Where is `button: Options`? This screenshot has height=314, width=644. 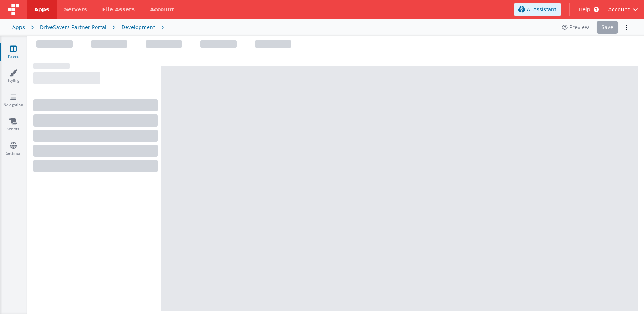 button: Options is located at coordinates (626, 27).